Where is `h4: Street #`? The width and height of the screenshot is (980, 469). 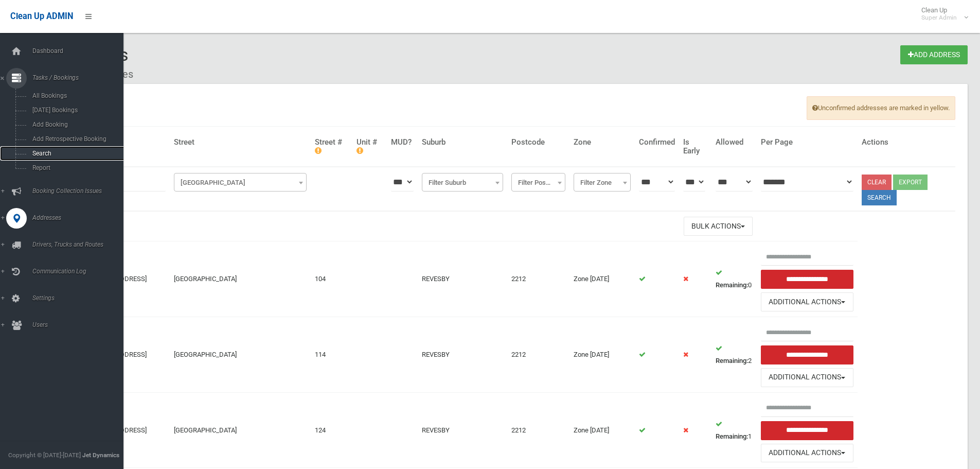 h4: Street # is located at coordinates (331, 146).